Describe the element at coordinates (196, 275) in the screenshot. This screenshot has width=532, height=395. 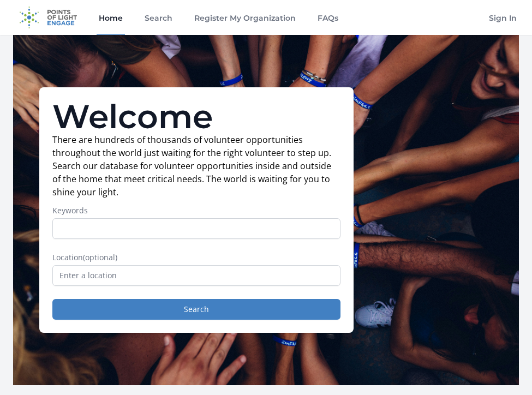
I see `input: Enter a location` at that location.